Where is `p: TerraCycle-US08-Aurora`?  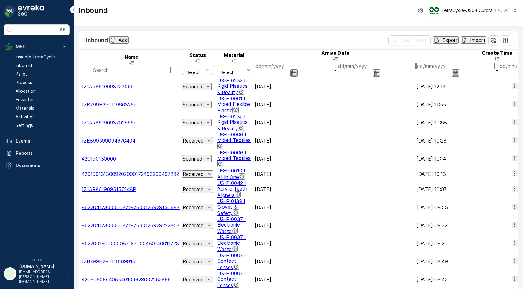 p: TerraCycle-US08-Aurora is located at coordinates (467, 10).